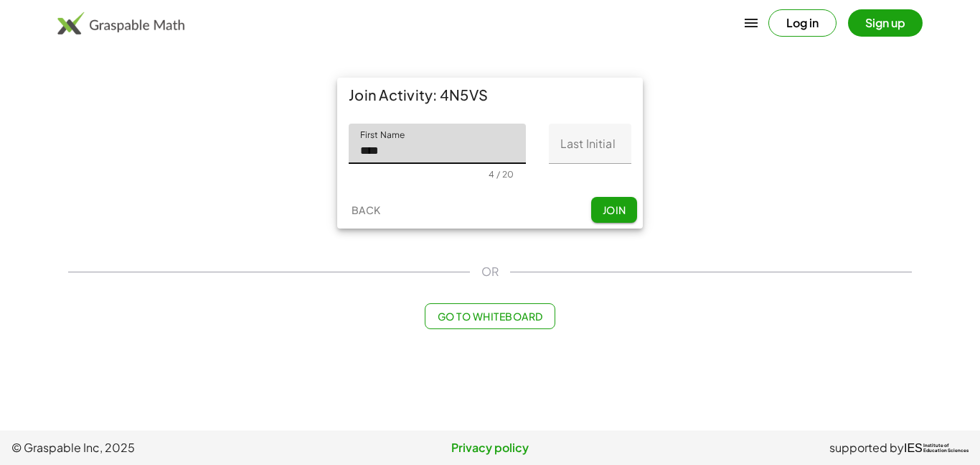 The image size is (980, 465). I want to click on span: OR, so click(490, 272).